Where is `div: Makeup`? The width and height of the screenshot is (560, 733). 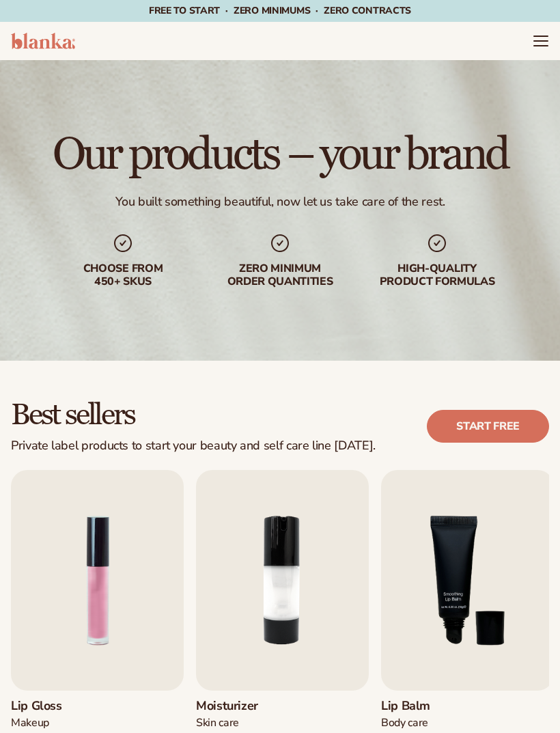 div: Makeup is located at coordinates (53, 723).